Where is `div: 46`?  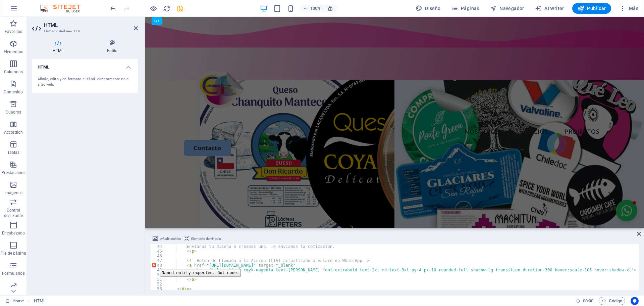
div: 46 is located at coordinates (158, 256).